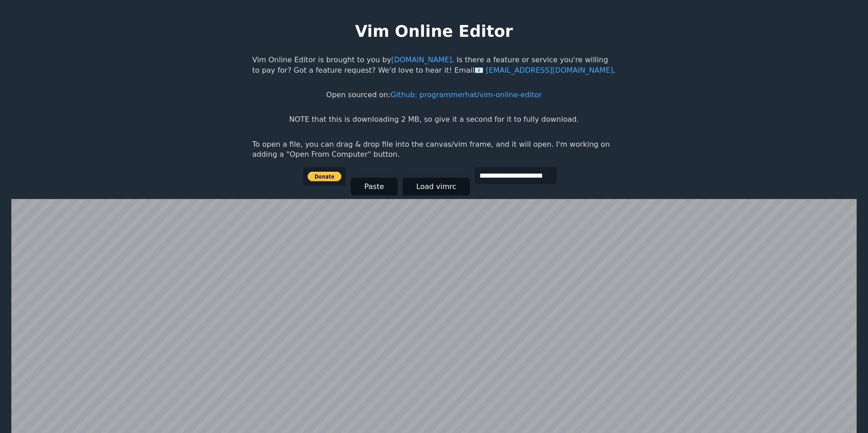 The image size is (868, 433). Describe the element at coordinates (374, 186) in the screenshot. I see `button: Paste` at that location.